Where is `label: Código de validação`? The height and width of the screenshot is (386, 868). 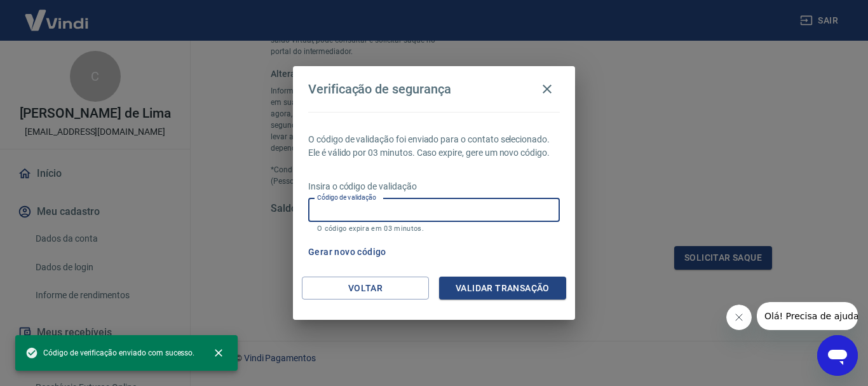 label: Código de validação is located at coordinates (346, 197).